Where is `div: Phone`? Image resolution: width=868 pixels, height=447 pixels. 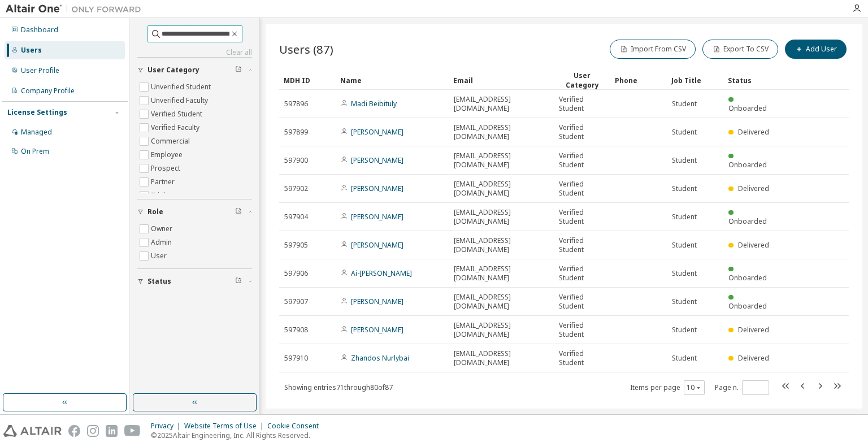
div: Phone is located at coordinates (639, 80).